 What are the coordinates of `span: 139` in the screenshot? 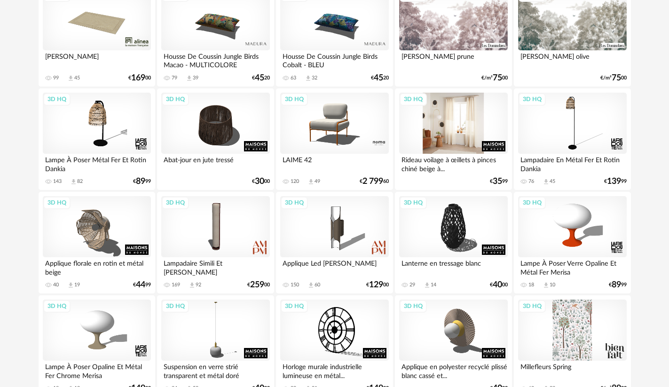 It's located at (614, 182).